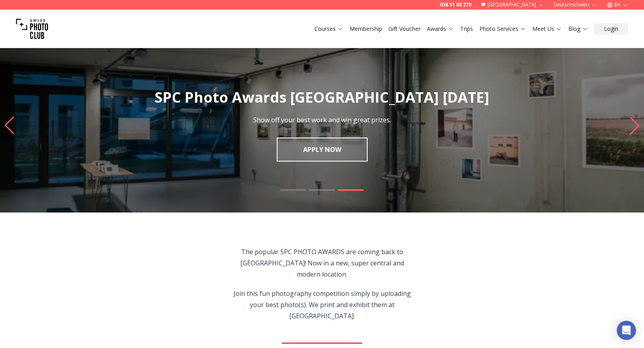  Describe the element at coordinates (547, 29) in the screenshot. I see `a: Meet Us` at that location.